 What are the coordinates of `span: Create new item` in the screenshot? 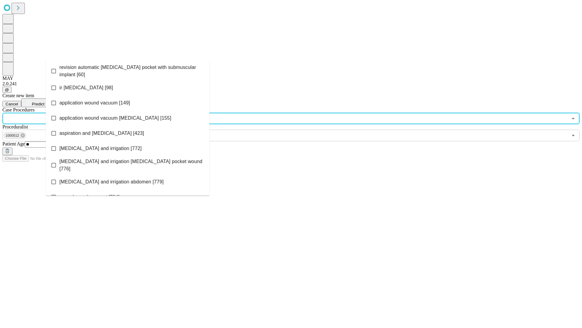 It's located at (18, 95).